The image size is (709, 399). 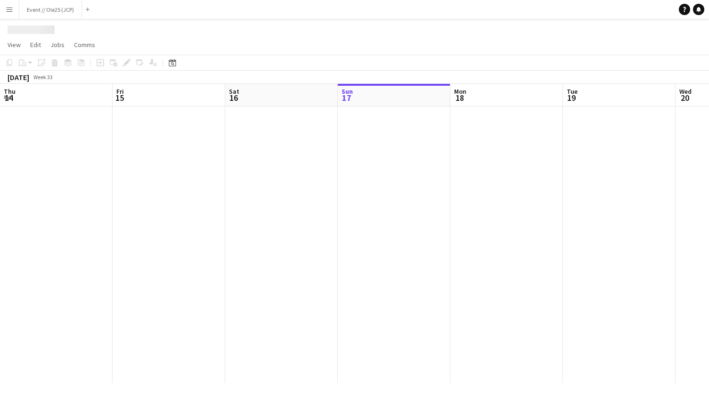 I want to click on span: Wed, so click(x=685, y=91).